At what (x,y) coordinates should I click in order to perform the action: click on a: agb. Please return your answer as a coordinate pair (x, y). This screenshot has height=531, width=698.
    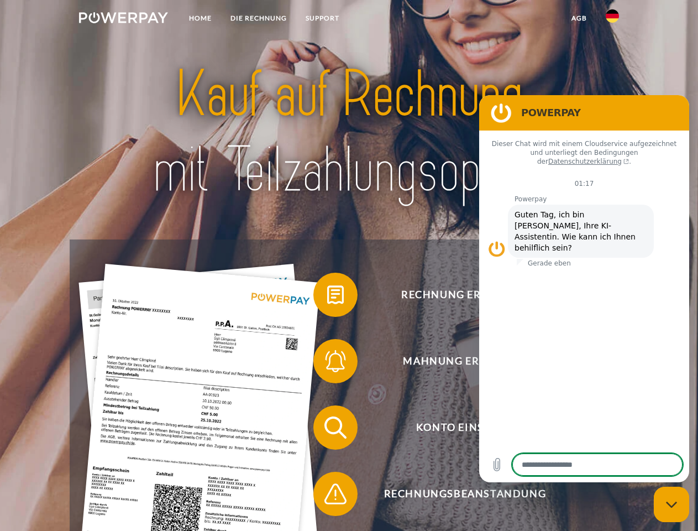
    Looking at the image, I should click on (579, 18).